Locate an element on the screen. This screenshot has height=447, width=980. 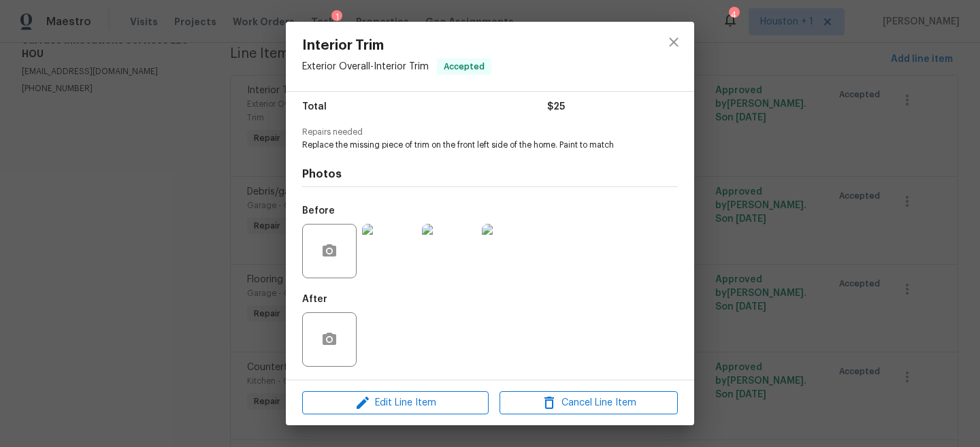
button: close is located at coordinates (673, 42).